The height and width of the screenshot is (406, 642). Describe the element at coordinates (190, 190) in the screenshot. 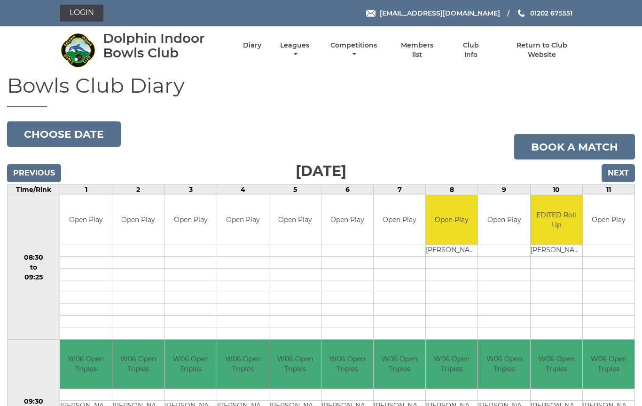

I see `td: 3` at that location.